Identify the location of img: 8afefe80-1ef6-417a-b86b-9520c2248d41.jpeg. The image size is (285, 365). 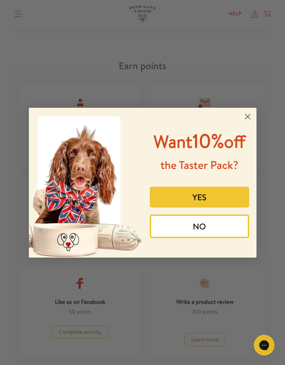
(86, 183).